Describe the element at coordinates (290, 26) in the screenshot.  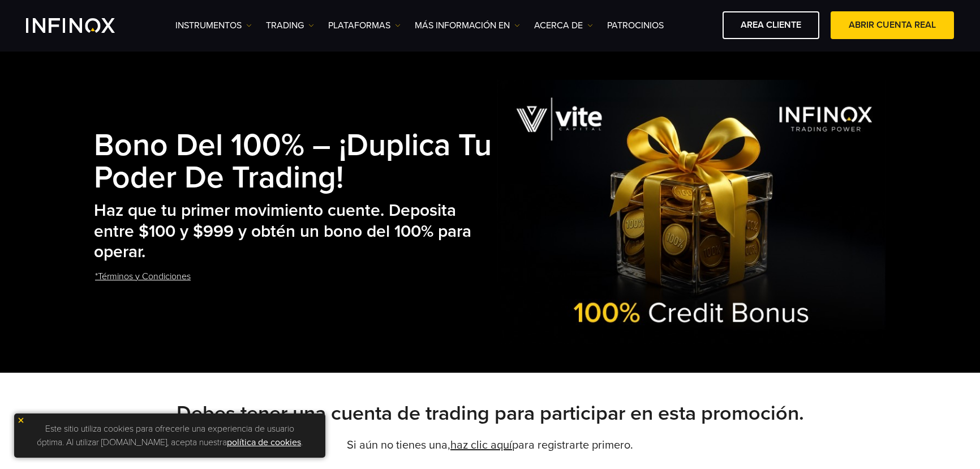
I see `a: TRADING` at that location.